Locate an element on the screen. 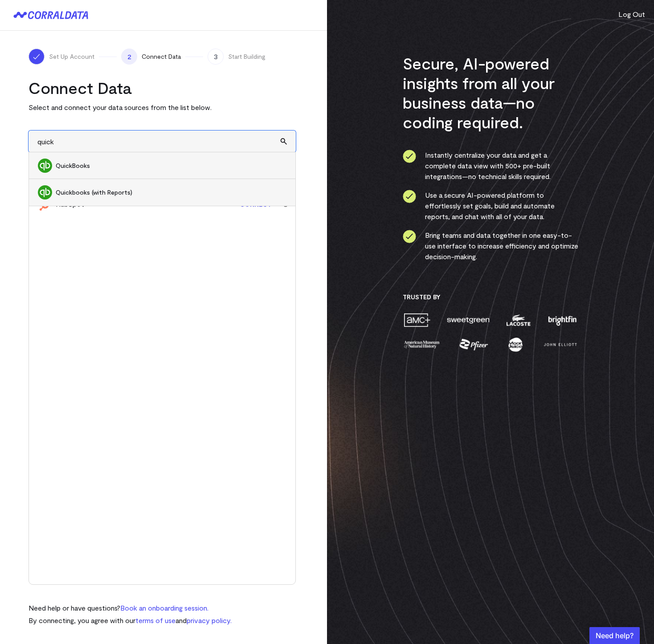 The height and width of the screenshot is (644, 654). span: Connect Data is located at coordinates (161, 57).